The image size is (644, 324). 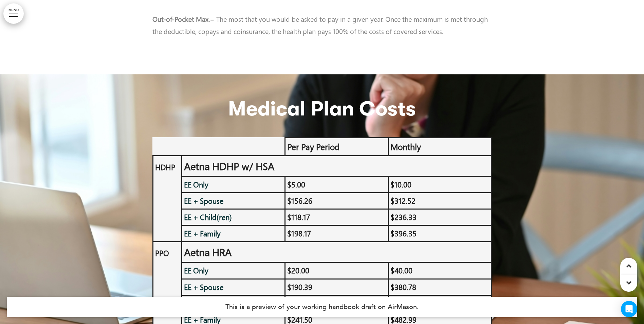 I want to click on span: Medical Plan Costs, so click(x=321, y=110).